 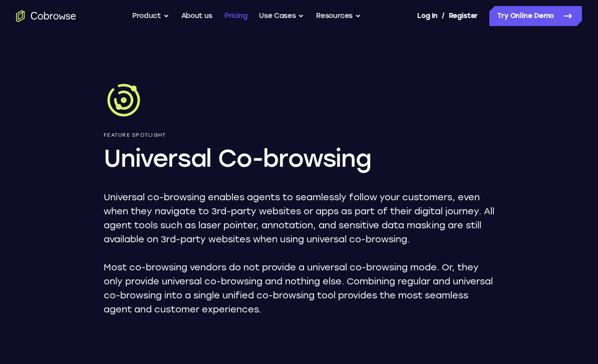 I want to click on a: Register, so click(x=464, y=16).